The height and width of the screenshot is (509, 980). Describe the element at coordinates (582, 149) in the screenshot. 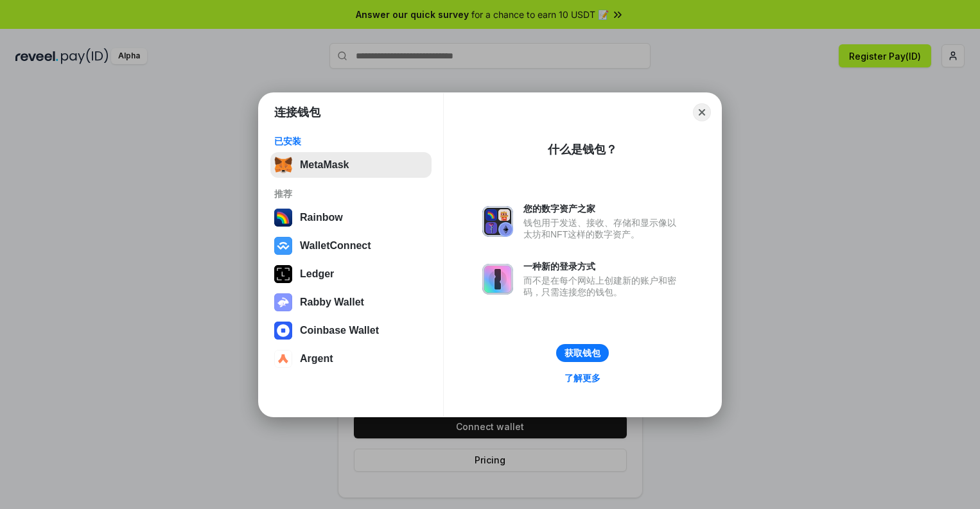

I see `div: 什么是钱包？` at that location.